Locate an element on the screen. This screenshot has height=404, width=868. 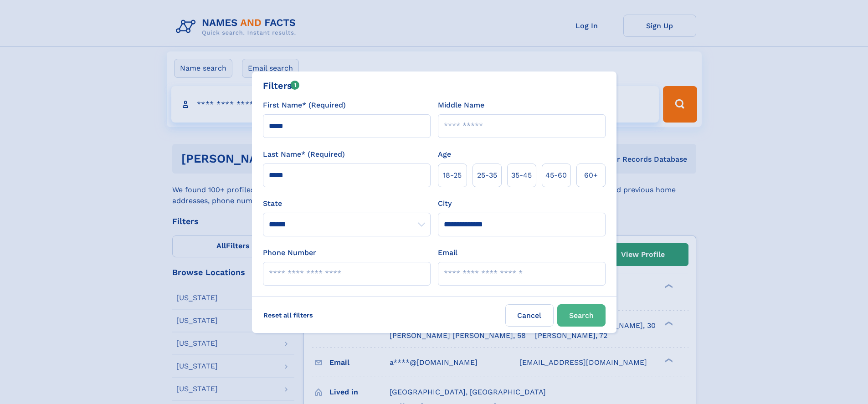
label: Cancel is located at coordinates (529, 315).